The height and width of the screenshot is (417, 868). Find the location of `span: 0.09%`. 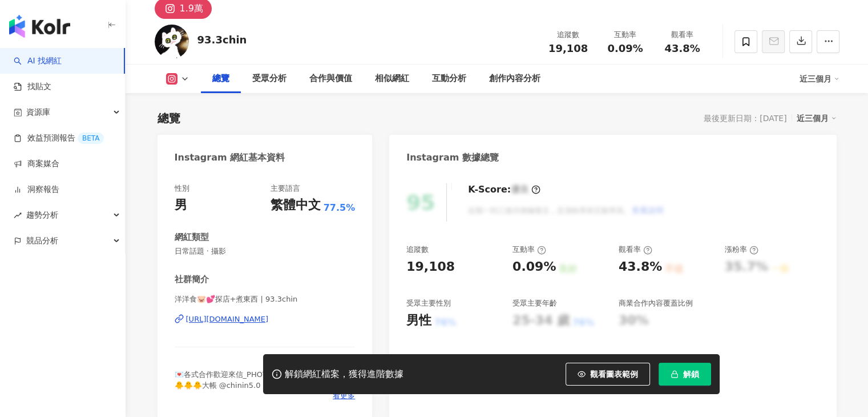

span: 0.09% is located at coordinates (625, 49).